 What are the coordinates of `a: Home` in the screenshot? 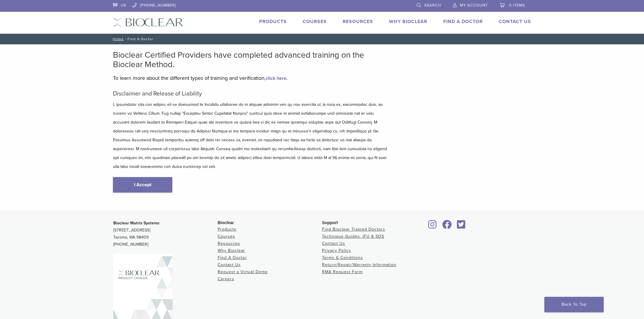 It's located at (117, 39).